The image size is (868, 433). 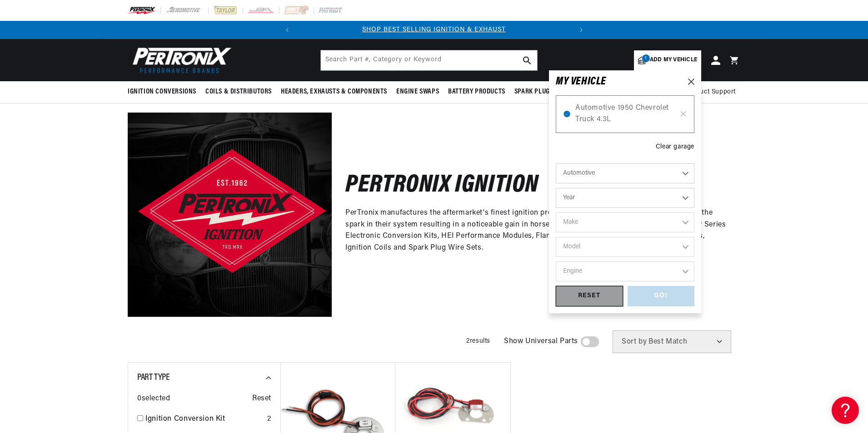 I want to click on span: Sort by, so click(x=634, y=342).